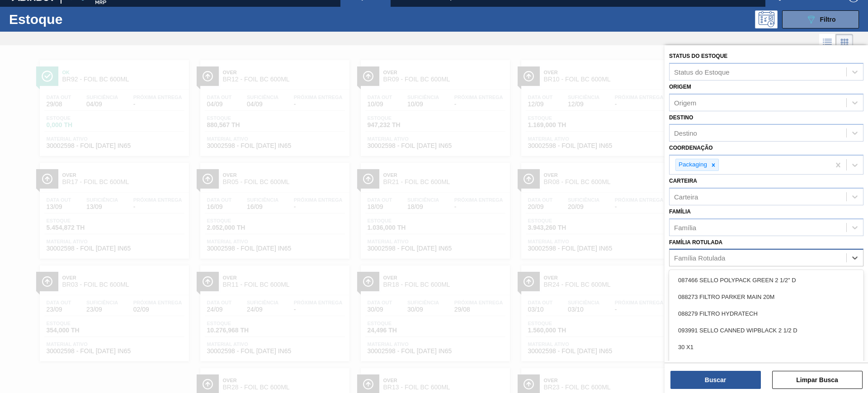 This screenshot has width=868, height=393. I want to click on label: Coordenação, so click(690, 148).